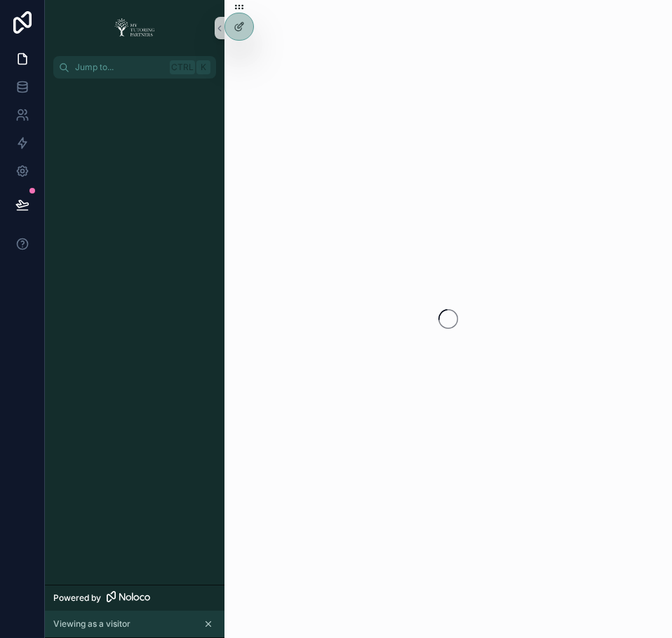  Describe the element at coordinates (203, 68) in the screenshot. I see `span: K` at that location.